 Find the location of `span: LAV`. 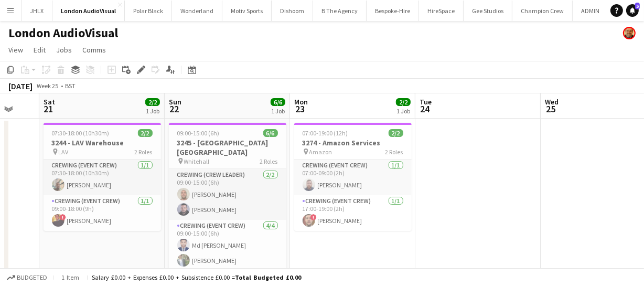

span: LAV is located at coordinates (63, 151).